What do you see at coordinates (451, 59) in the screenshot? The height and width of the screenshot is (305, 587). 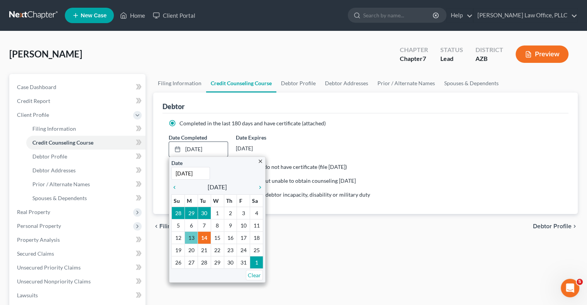 I see `div: Lead` at bounding box center [451, 59].